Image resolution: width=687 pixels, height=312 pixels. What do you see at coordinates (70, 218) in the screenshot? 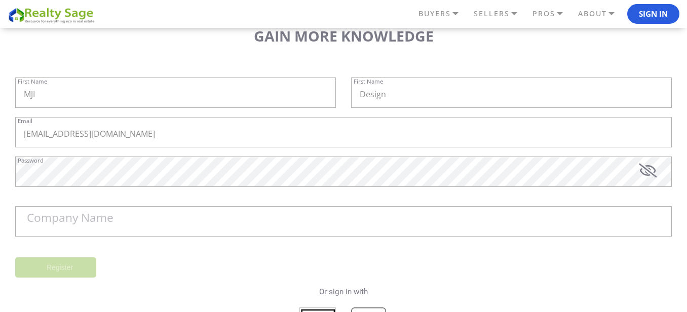
I see `label: Company Name` at bounding box center [70, 218].